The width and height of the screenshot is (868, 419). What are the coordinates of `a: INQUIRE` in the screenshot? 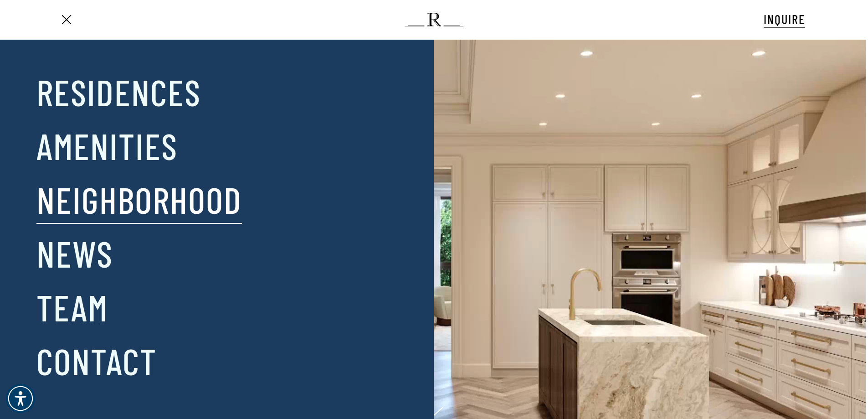 It's located at (785, 19).